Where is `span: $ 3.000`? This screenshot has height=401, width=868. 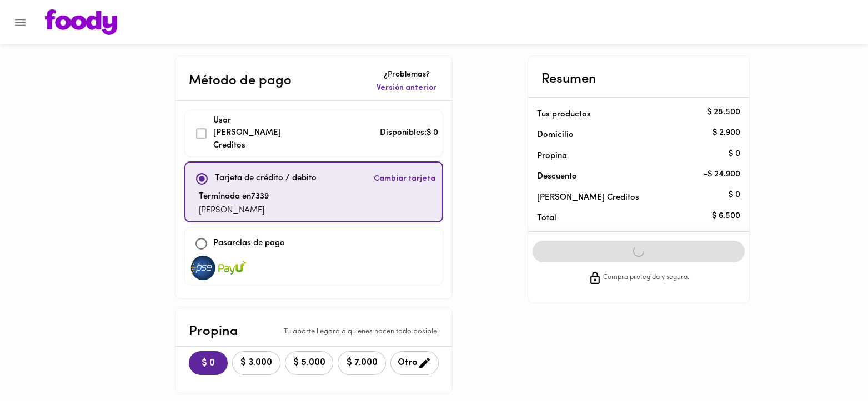 span: $ 3.000 is located at coordinates (256, 363).